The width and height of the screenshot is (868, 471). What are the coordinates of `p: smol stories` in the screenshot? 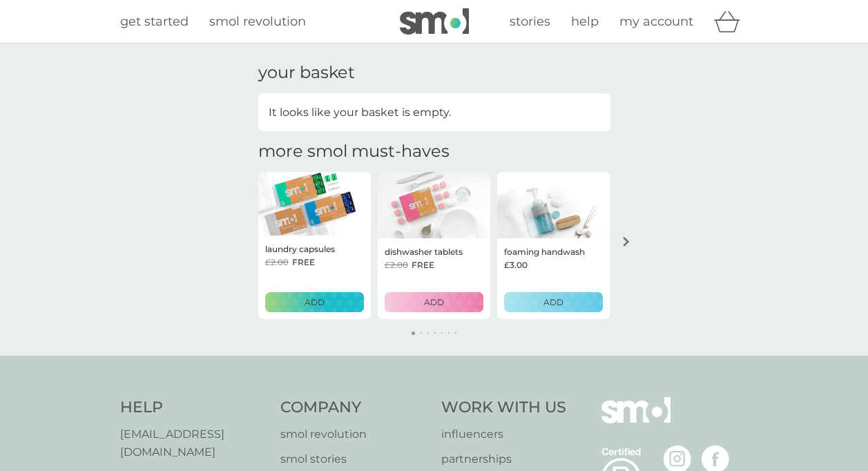 It's located at (353, 459).